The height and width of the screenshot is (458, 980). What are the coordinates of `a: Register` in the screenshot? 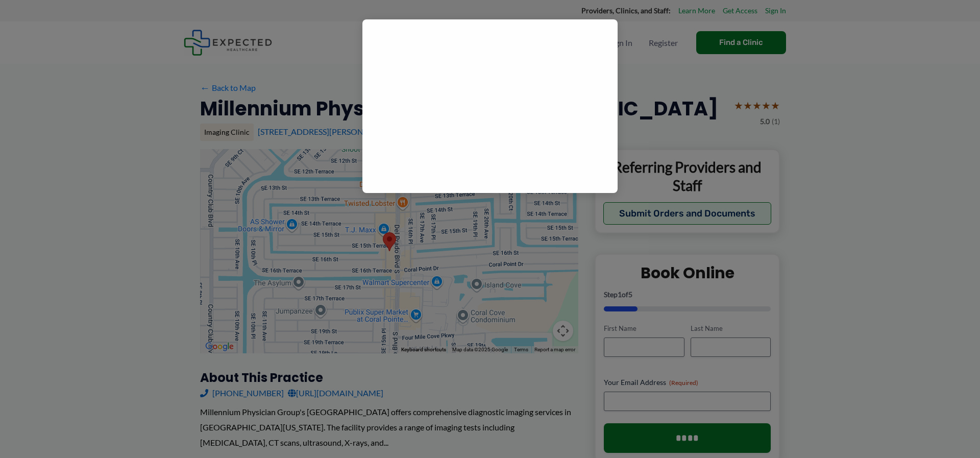 It's located at (664, 43).